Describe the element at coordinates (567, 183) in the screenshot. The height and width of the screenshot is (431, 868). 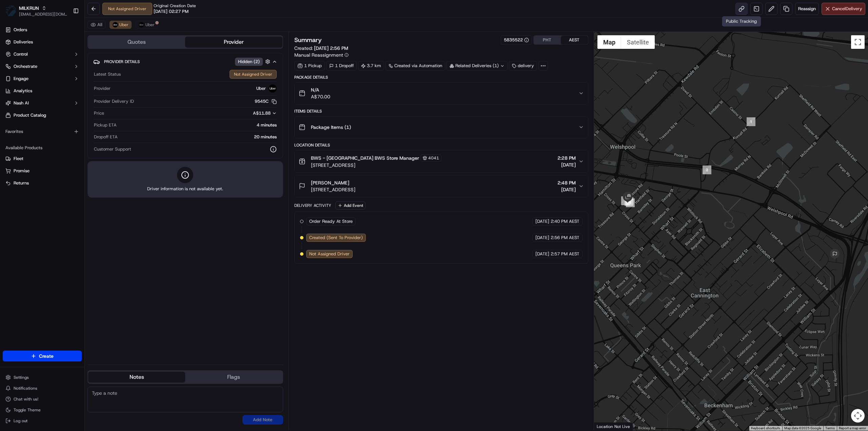
I see `span: 2:48 PM` at that location.